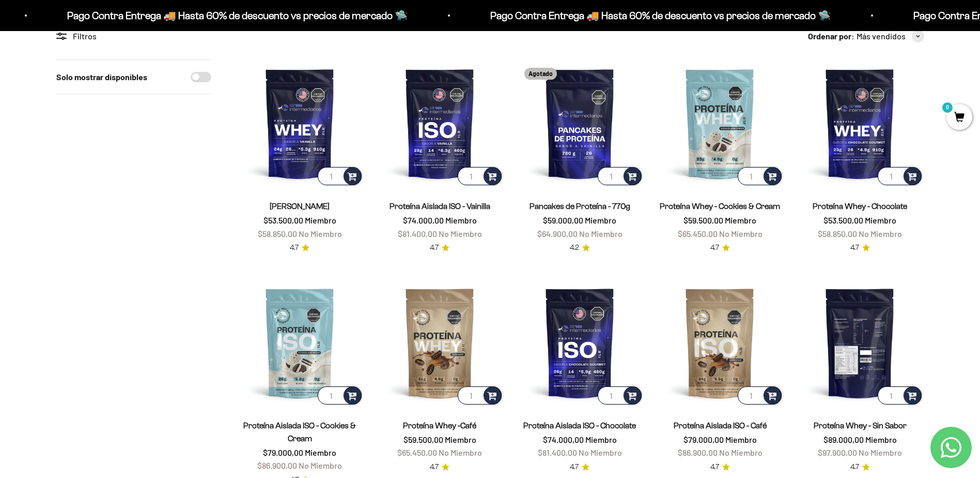  I want to click on a: Proteína Whey - Sin Sabor, so click(860, 425).